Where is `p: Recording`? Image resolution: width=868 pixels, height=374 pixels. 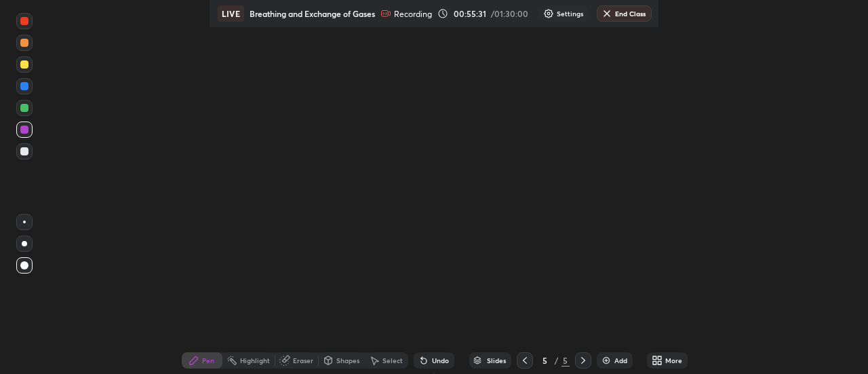
p: Recording is located at coordinates (412, 13).